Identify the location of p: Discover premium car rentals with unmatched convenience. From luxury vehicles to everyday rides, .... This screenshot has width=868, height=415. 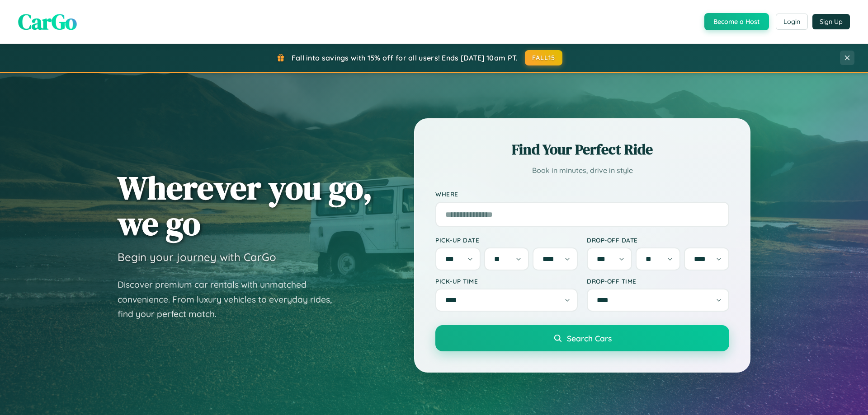
(231, 300).